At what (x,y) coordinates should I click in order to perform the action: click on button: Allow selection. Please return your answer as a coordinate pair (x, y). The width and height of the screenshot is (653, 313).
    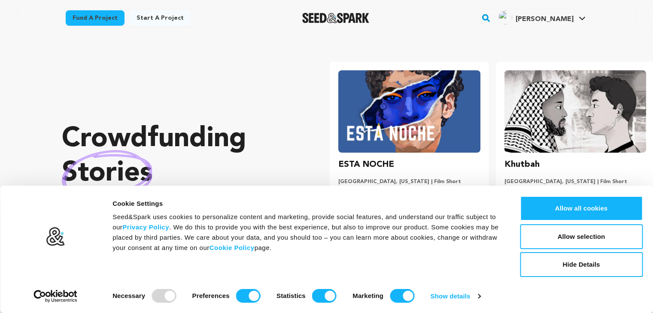
    Looking at the image, I should click on (581, 237).